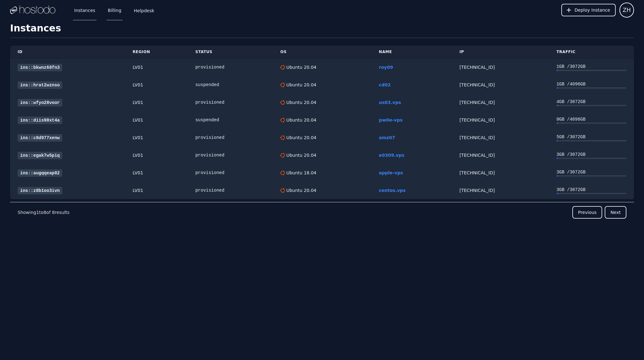 Image resolution: width=644 pixels, height=360 pixels. I want to click on img: Logo, so click(33, 10).